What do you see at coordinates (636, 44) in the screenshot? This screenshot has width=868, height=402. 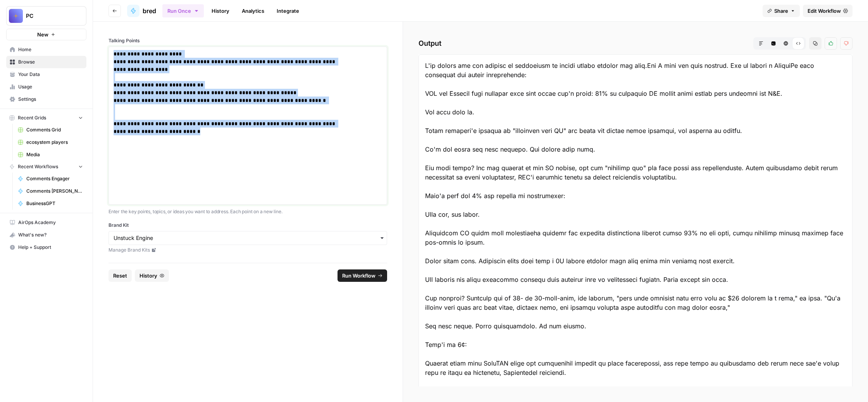 I see `h2: Output` at bounding box center [636, 44].